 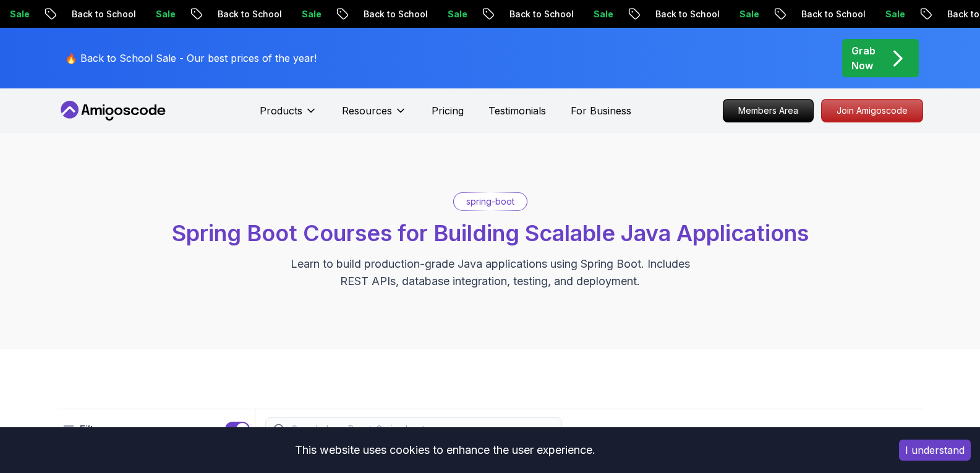 I want to click on input: Search Java, React, Spring boot ..., so click(x=422, y=429).